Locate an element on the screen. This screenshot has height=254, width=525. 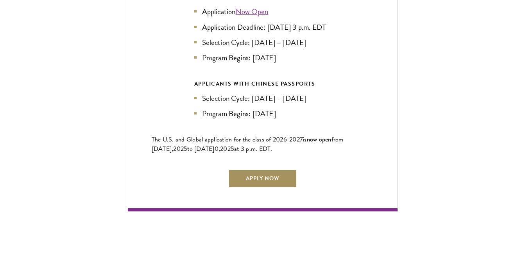
span: now open is located at coordinates (319, 139).